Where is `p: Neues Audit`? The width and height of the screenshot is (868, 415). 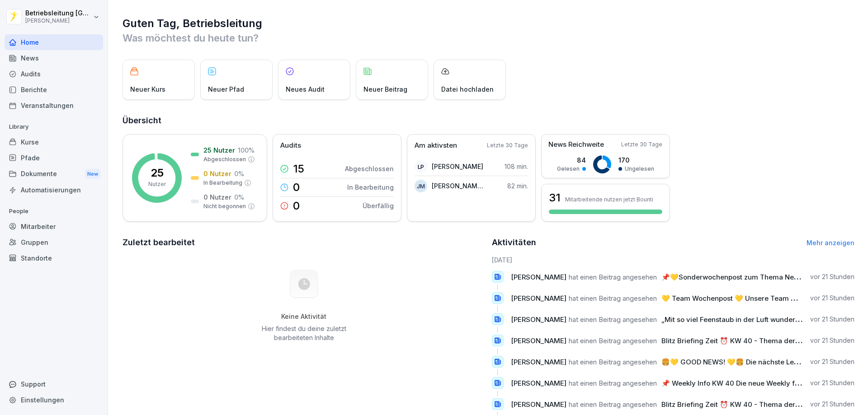 p: Neues Audit is located at coordinates (305, 89).